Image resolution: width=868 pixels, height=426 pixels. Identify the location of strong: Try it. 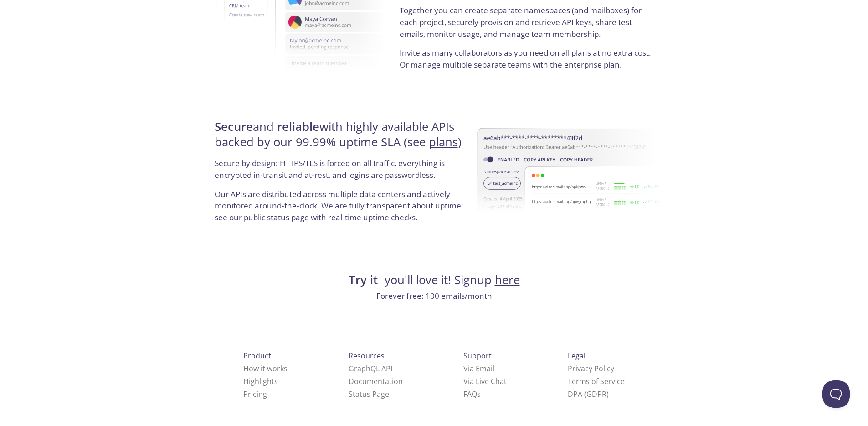
(363, 280).